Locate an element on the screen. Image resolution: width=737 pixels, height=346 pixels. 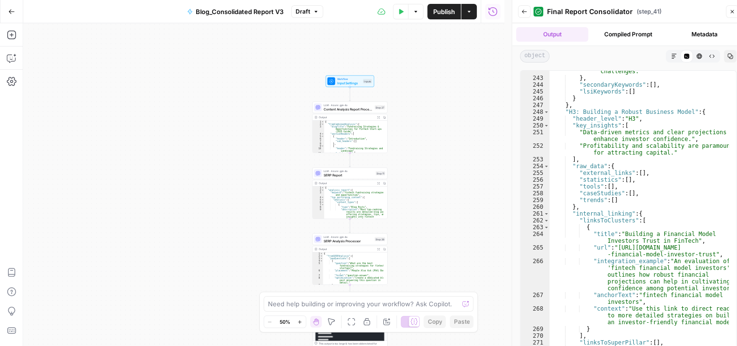
div: 254 is located at coordinates (535, 166).